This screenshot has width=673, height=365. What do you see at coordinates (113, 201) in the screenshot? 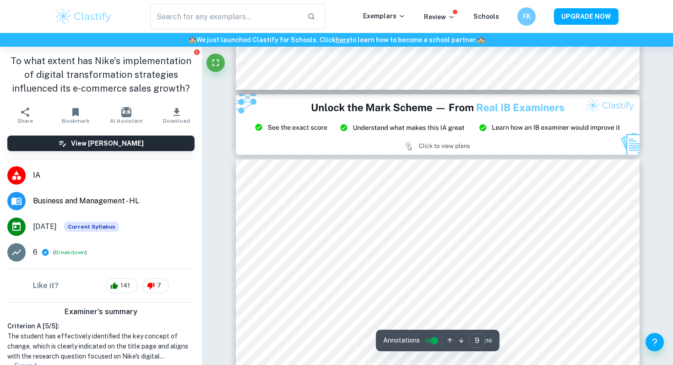
I see `span: Business and Management - HL` at bounding box center [113, 201].